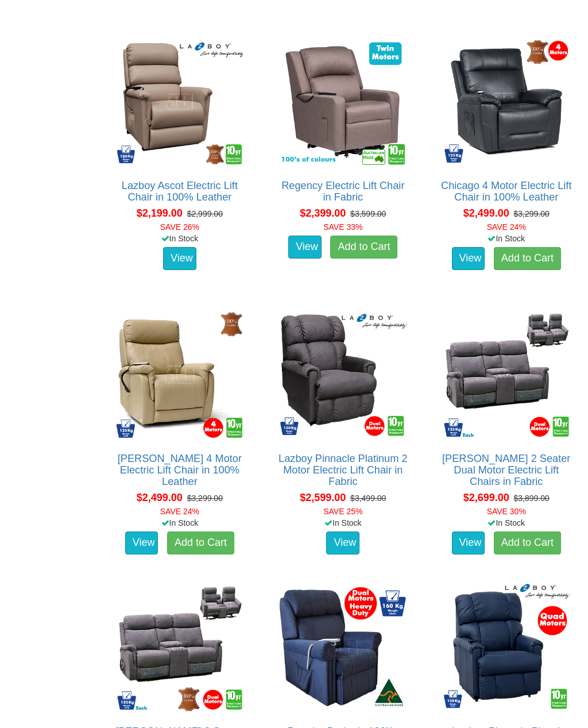  What do you see at coordinates (343, 102) in the screenshot?
I see `img: Regency Electric Lift Chair in Fabric` at bounding box center [343, 102].